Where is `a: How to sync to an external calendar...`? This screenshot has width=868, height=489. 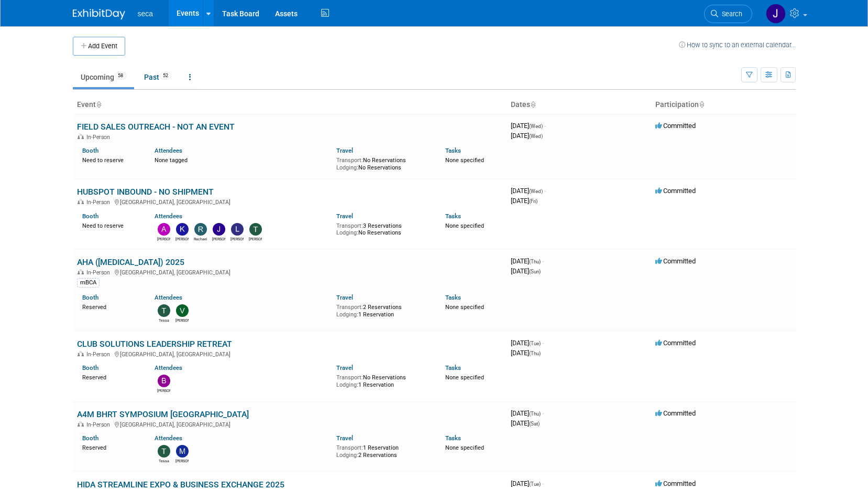
a: How to sync to an external calendar... is located at coordinates (737, 45).